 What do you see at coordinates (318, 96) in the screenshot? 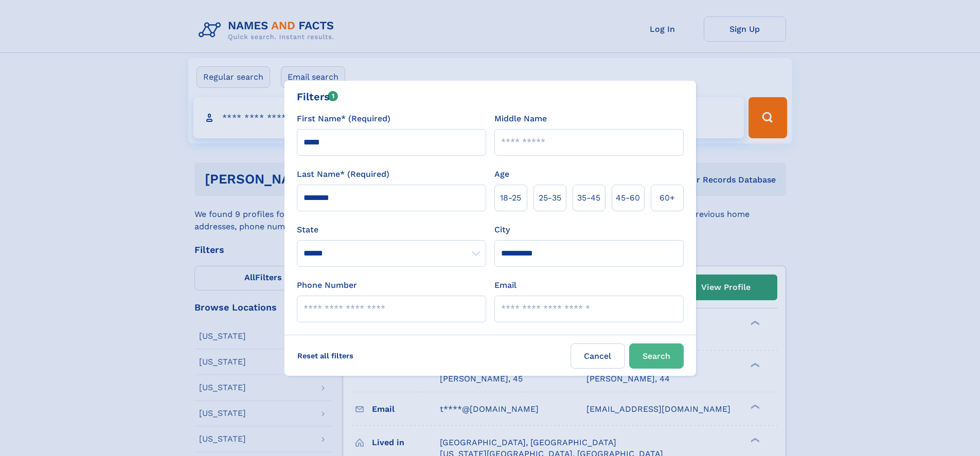
I see `div: Filters` at bounding box center [318, 96].